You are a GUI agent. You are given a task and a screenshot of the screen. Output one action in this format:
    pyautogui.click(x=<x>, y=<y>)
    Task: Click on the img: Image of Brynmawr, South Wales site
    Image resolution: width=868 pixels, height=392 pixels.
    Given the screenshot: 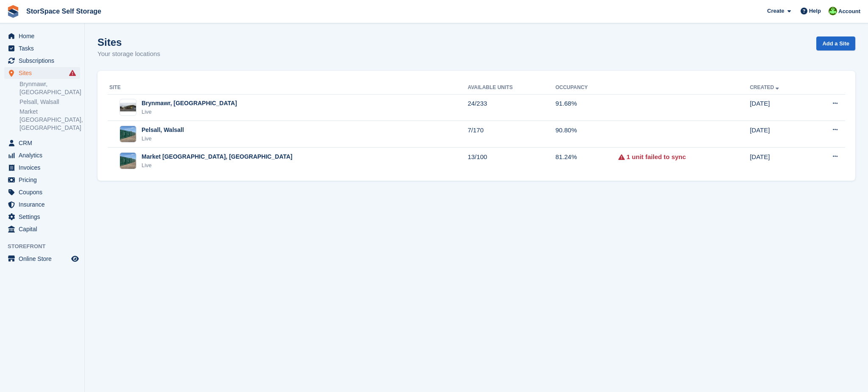 What is the action you would take?
    pyautogui.click(x=128, y=108)
    